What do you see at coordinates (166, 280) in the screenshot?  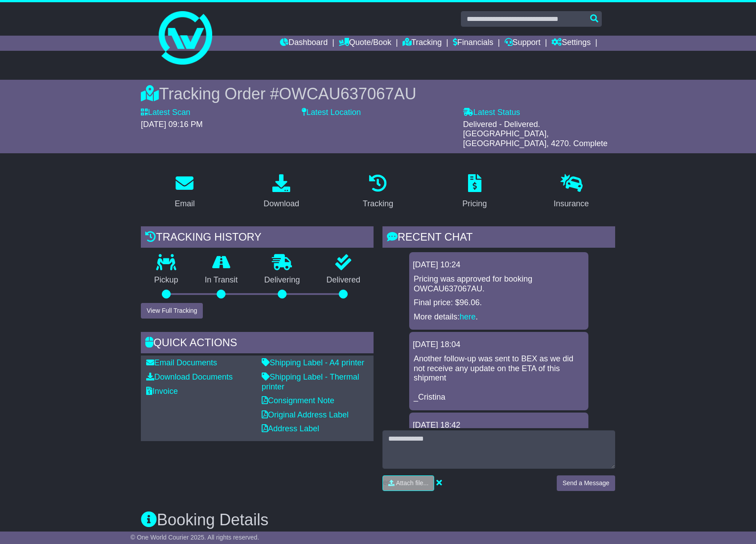 I see `p: Pickup` at bounding box center [166, 280].